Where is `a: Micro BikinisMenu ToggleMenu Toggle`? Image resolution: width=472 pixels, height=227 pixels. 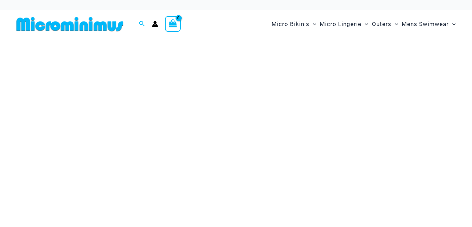 a: Micro BikinisMenu ToggleMenu Toggle is located at coordinates (294, 24).